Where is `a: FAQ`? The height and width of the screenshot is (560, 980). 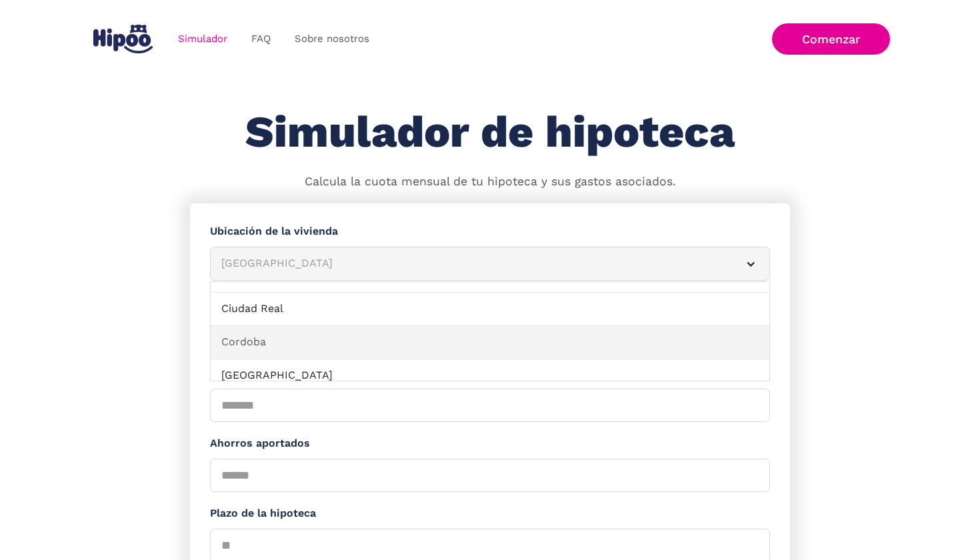 a: FAQ is located at coordinates (260, 38).